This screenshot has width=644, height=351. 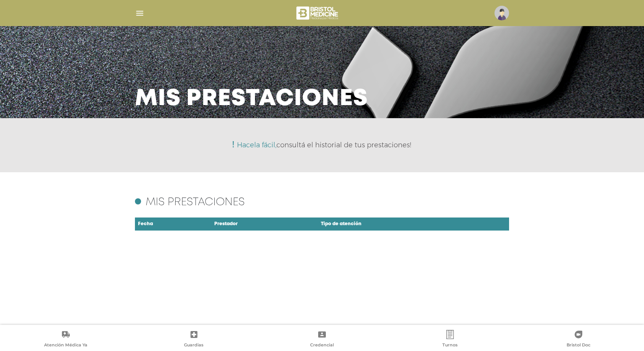 I want to click on p: consultá el historial de tus prestaciones!, so click(x=324, y=145).